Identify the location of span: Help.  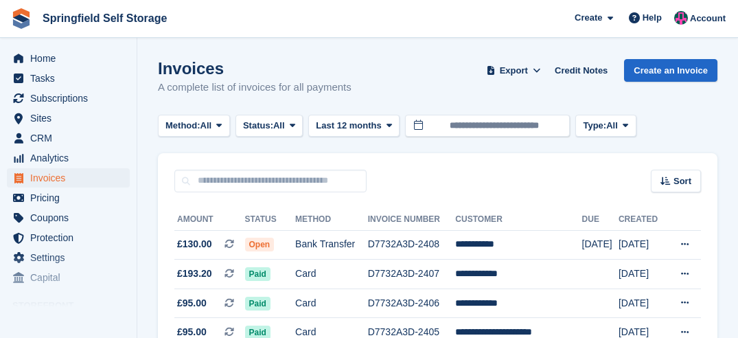
(652, 18).